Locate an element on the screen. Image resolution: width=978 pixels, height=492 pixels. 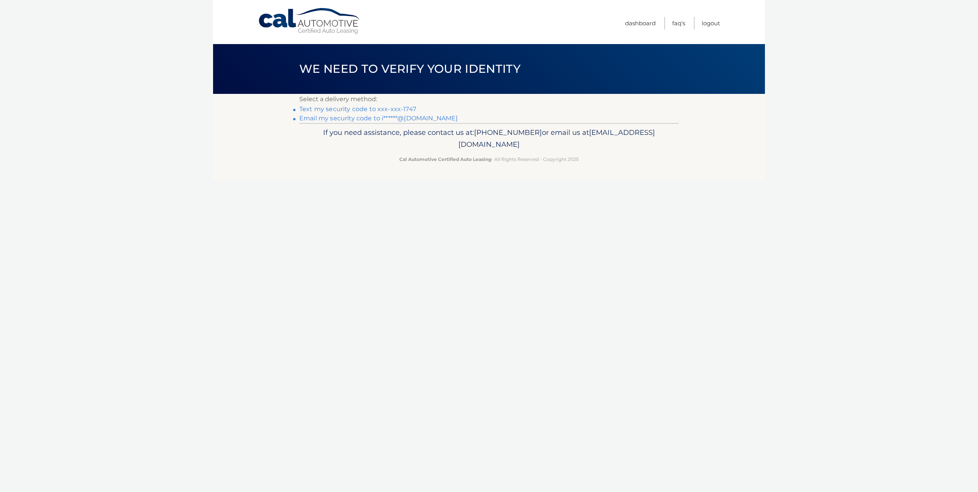
span: We need to verify your identity is located at coordinates (410, 69).